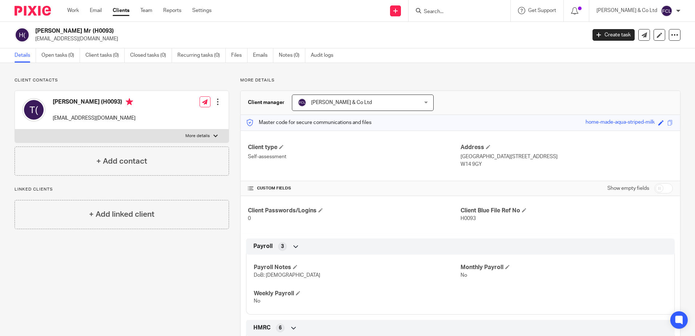 The height and width of the screenshot is (336, 695). Describe the element at coordinates (172, 11) in the screenshot. I see `a: Reports` at that location.